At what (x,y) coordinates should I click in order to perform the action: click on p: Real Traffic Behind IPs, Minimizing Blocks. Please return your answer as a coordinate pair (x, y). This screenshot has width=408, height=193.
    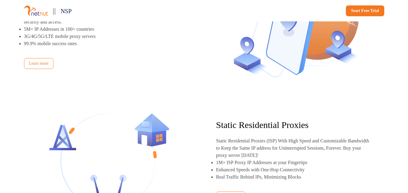
    Looking at the image, I should click on (259, 176).